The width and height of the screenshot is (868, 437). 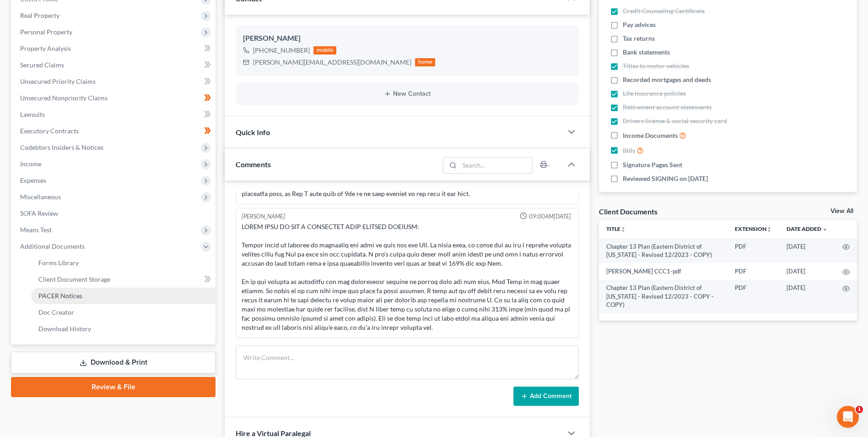 I want to click on span: Retirement account statements, so click(x=667, y=107).